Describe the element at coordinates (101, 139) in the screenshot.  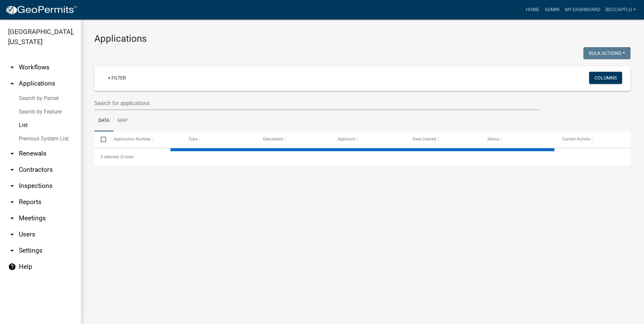
I see `datatable-header-cell: Select` at that location.